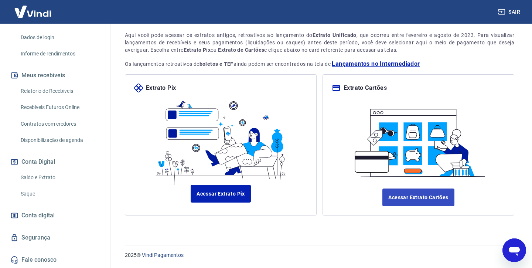 The height and width of the screenshot is (268, 532). What do you see at coordinates (220, 193) in the screenshot?
I see `a: Acessar Extrato Pix` at bounding box center [220, 193].